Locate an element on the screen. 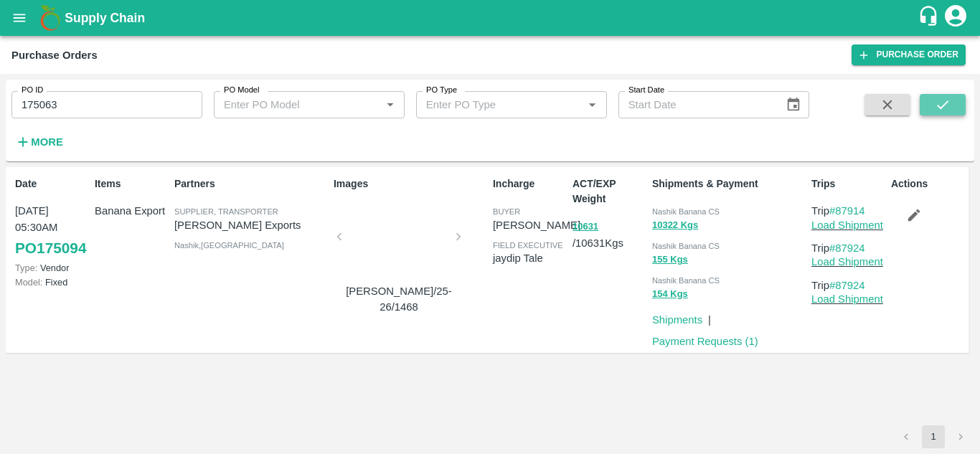  p: / 10631 Kgs is located at coordinates (609, 234).